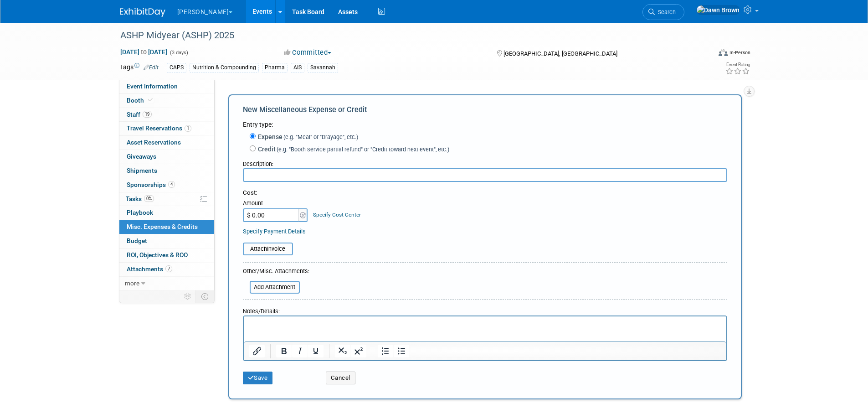 The width and height of the screenshot is (868, 419). What do you see at coordinates (167, 86) in the screenshot?
I see `a: Event Information` at bounding box center [167, 86].